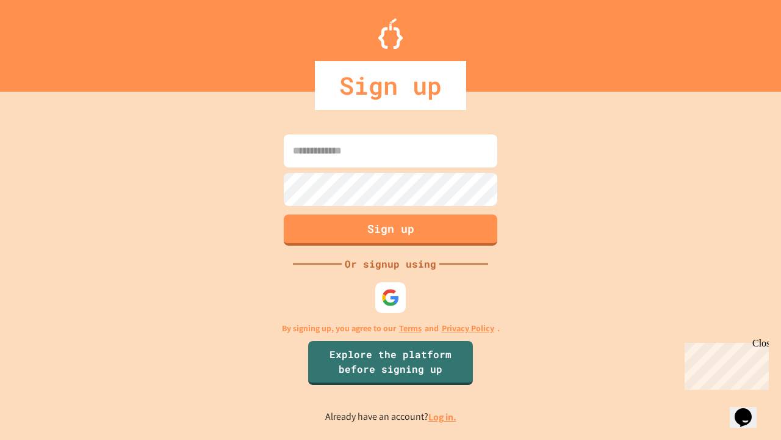  What do you see at coordinates (391, 34) in the screenshot?
I see `img: Logo.svg` at bounding box center [391, 34].